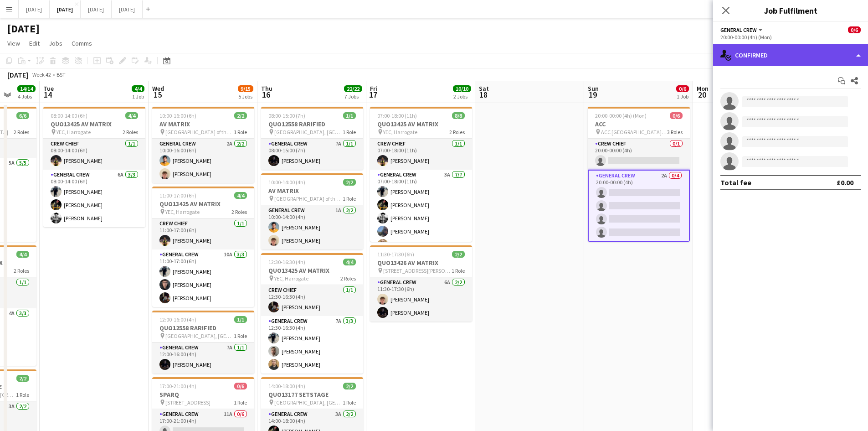  I want to click on h3: AV MATRIX, so click(203, 124).